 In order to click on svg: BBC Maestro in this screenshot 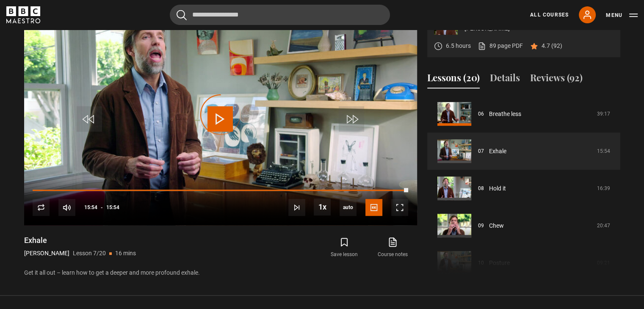, I will do `click(23, 15)`.